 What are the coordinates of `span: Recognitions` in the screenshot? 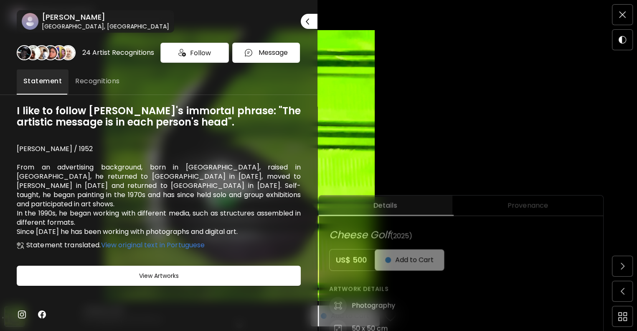 It's located at (97, 81).